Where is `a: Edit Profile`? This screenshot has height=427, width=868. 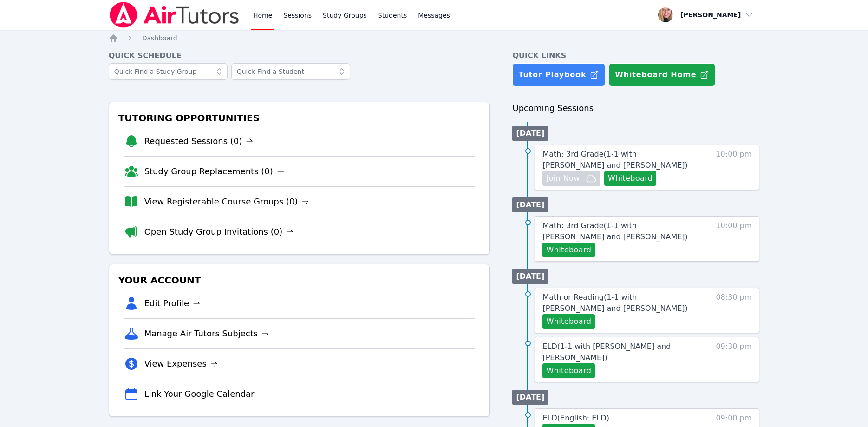
a: Edit Profile is located at coordinates (172, 303).